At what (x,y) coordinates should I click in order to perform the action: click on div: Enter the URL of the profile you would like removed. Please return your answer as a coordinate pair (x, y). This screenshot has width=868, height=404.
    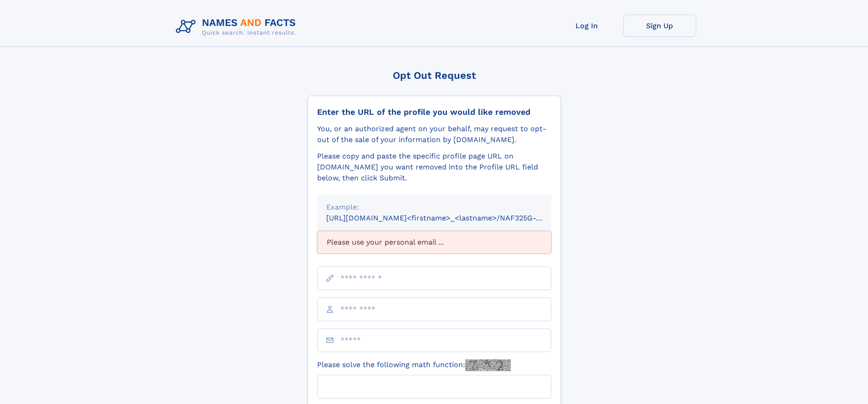
    Looking at the image, I should click on (434, 112).